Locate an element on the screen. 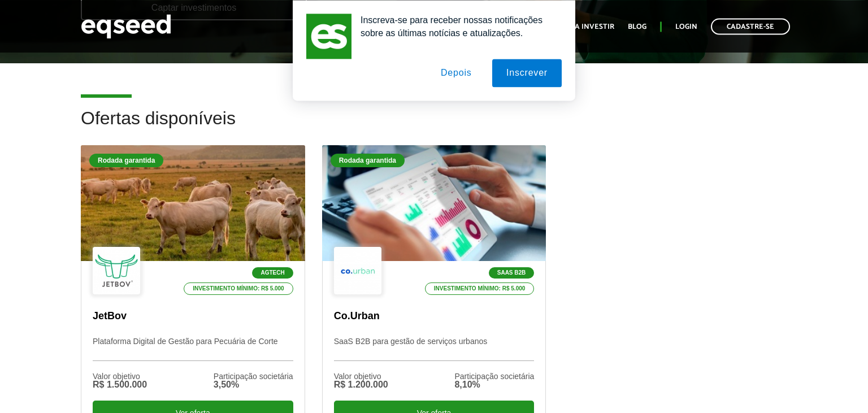  p: Co.Urban is located at coordinates (434, 316).